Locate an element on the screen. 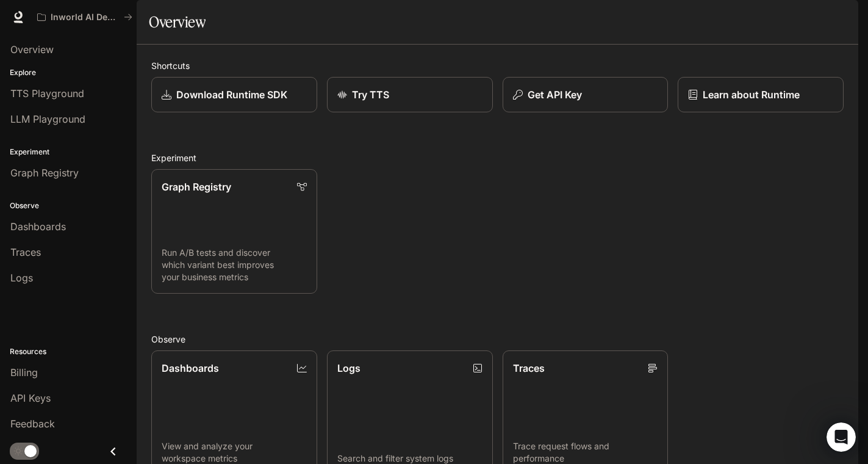 The width and height of the screenshot is (868, 464). a: Learn about Runtime is located at coordinates (761, 94).